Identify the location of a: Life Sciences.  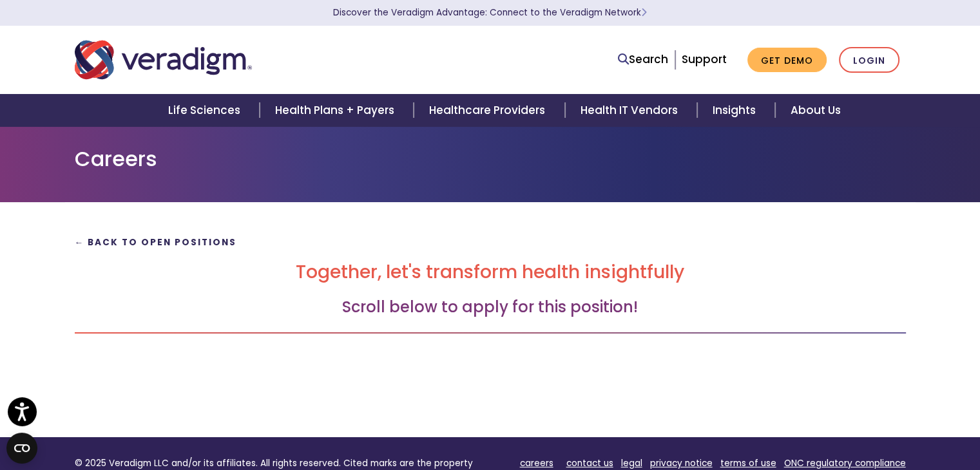
(206, 110).